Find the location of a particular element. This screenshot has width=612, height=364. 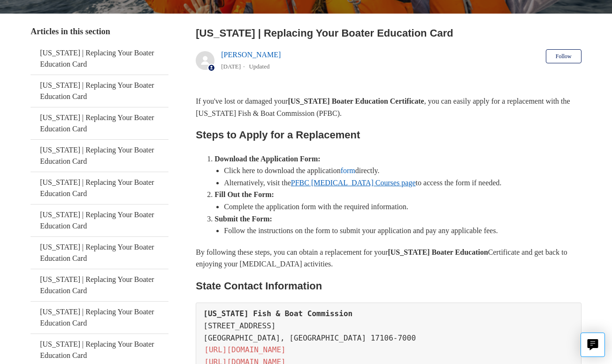

span: Articles in this section is located at coordinates (70, 31).